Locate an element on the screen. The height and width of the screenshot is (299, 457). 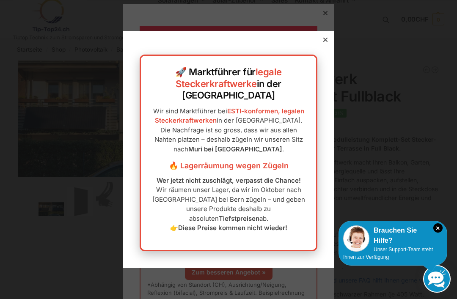
h3: 🔥 Lagerräumung wegen Zügeln is located at coordinates (229, 166).